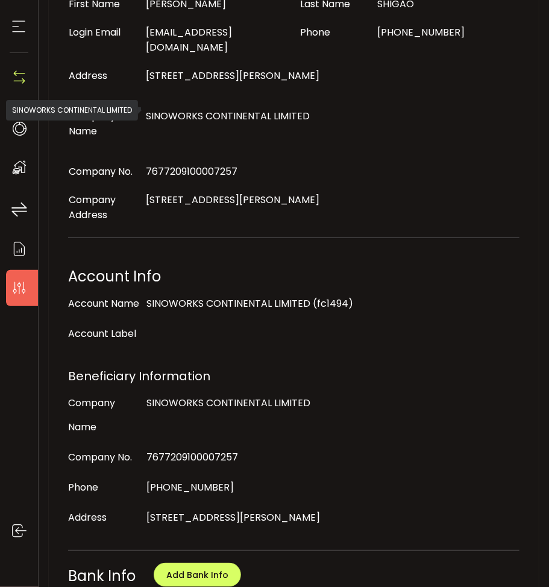 The image size is (549, 587). Describe the element at coordinates (102, 576) in the screenshot. I see `span: Bank Info` at that location.